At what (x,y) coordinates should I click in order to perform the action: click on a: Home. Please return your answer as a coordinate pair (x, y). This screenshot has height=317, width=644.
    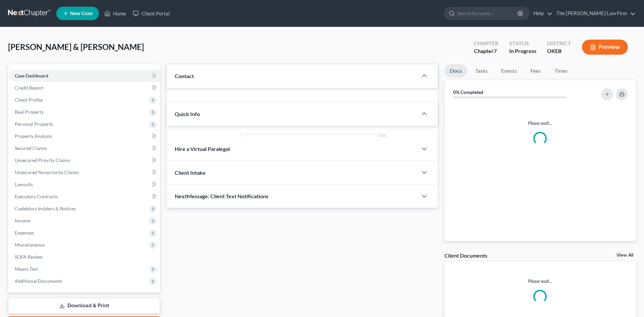
    Looking at the image, I should click on (115, 13).